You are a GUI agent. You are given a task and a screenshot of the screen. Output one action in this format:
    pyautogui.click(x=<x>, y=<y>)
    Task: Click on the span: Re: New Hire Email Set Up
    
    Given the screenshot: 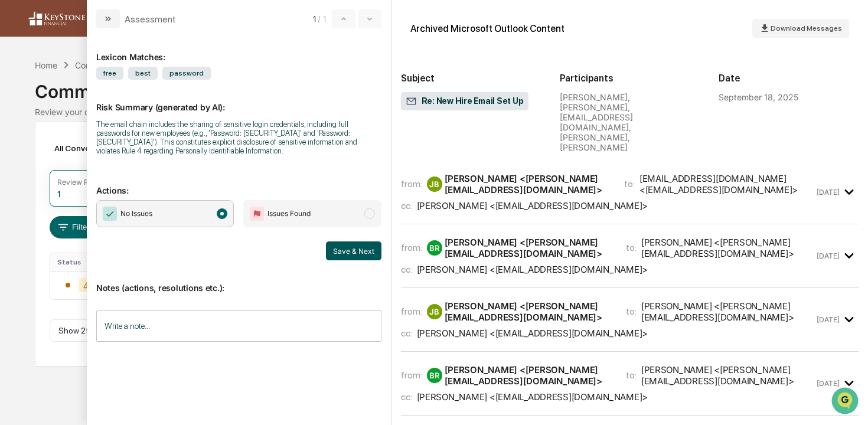 What is the action you would take?
    pyautogui.click(x=464, y=101)
    